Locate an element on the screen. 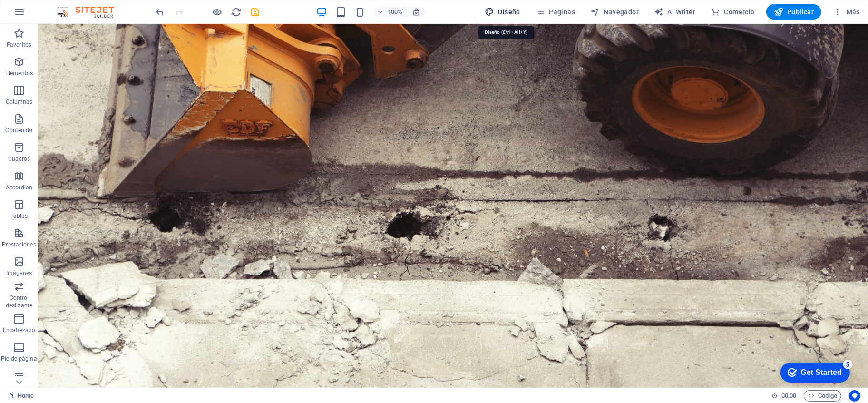  button: Publicar is located at coordinates (794, 12).